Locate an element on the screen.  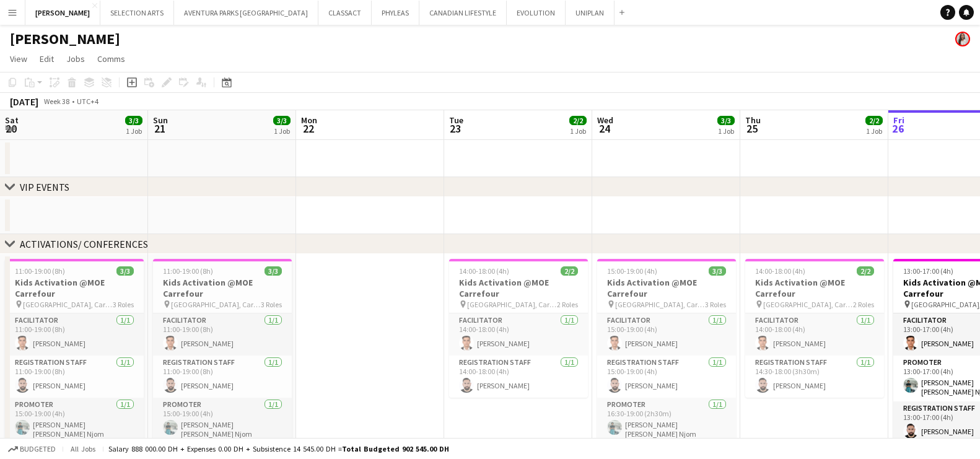
span: All jobs is located at coordinates (83, 448).